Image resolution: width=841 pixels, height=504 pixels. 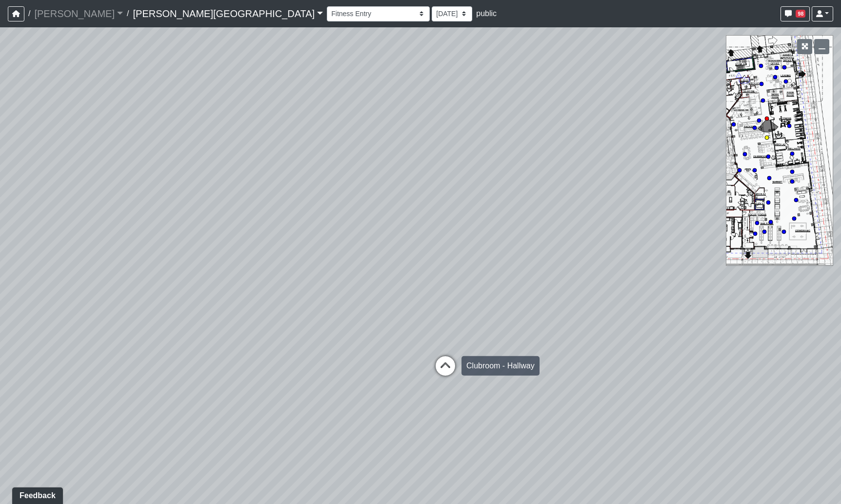 What do you see at coordinates (500, 366) in the screenshot?
I see `div: Clubroom - Hallway` at bounding box center [500, 366].